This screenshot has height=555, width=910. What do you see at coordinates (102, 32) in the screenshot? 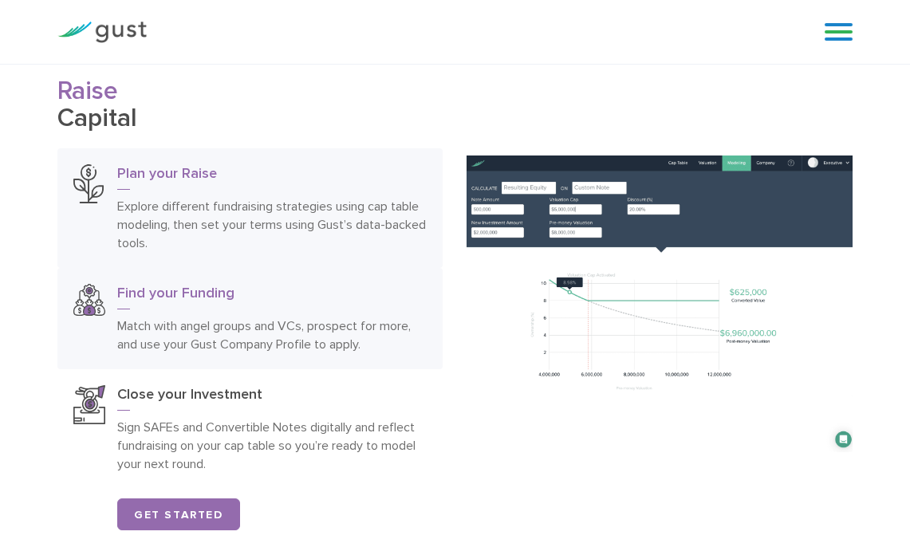
I see `img: Gust Logo` at bounding box center [102, 32].